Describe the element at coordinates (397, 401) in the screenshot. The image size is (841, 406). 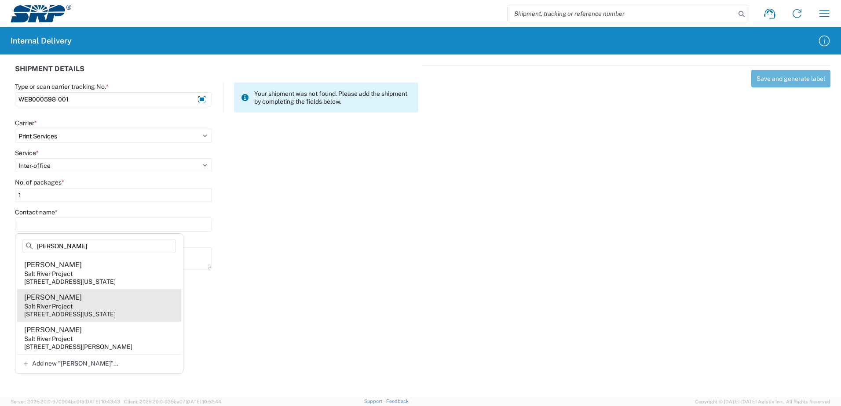
I see `a: Feedback` at that location.